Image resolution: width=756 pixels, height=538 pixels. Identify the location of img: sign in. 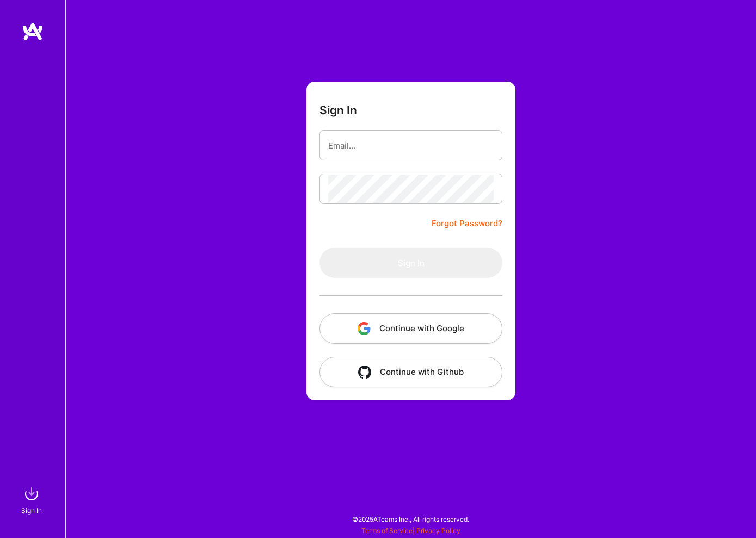
(31, 493).